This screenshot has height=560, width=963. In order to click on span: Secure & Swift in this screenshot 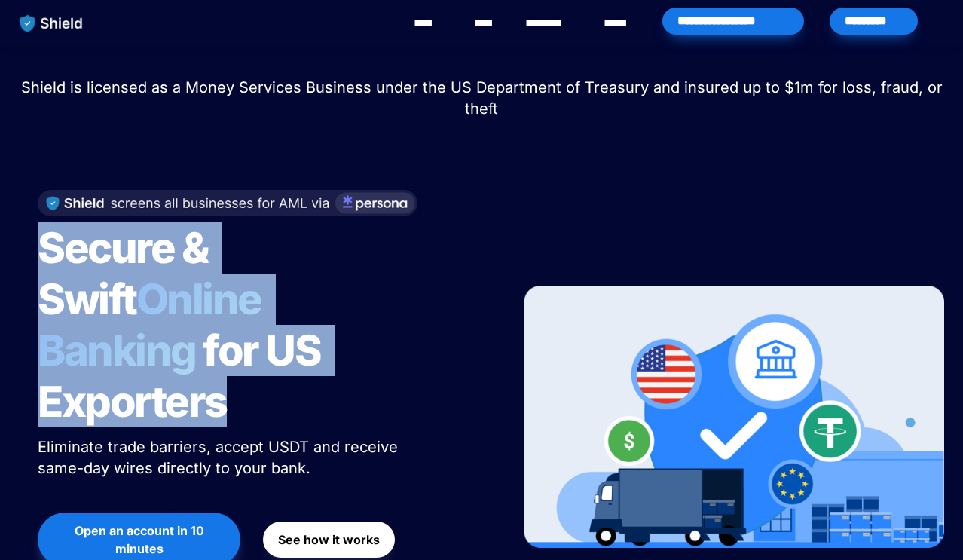, I will do `click(127, 274)`.